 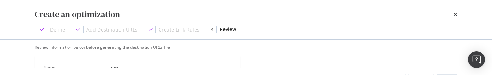 I want to click on div: Create an optimization, so click(x=77, y=14).